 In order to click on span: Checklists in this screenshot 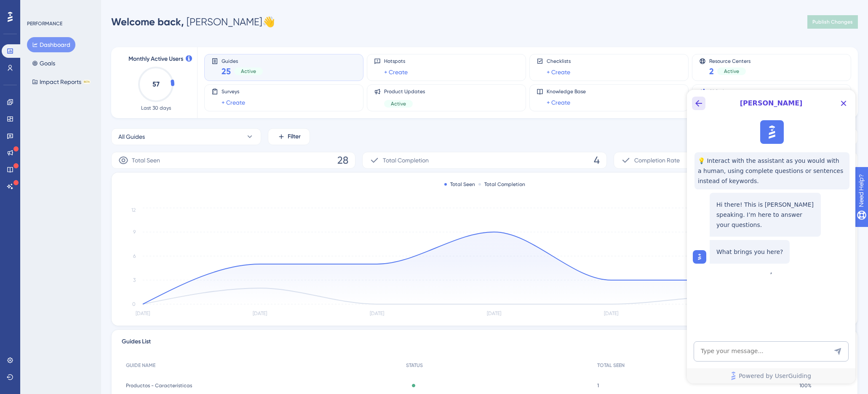, I will do `click(559, 61)`.